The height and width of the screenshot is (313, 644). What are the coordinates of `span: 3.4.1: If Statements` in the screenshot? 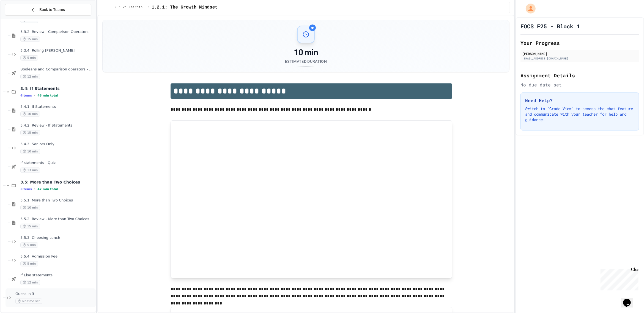 It's located at (57, 107).